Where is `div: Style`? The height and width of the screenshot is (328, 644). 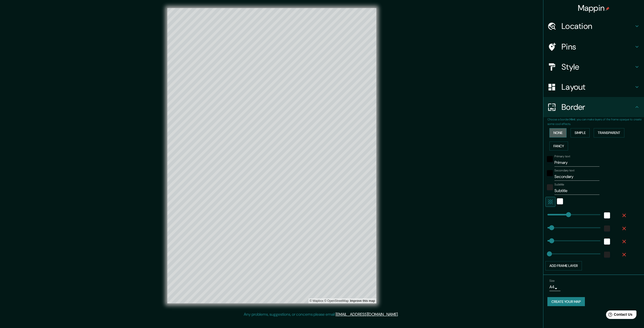 div: Style is located at coordinates (594, 67).